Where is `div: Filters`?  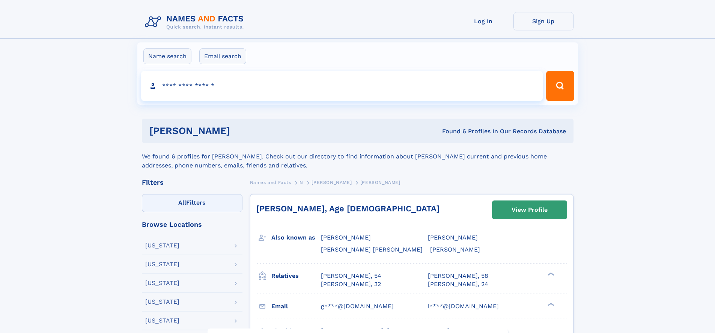 div: Filters is located at coordinates (192, 182).